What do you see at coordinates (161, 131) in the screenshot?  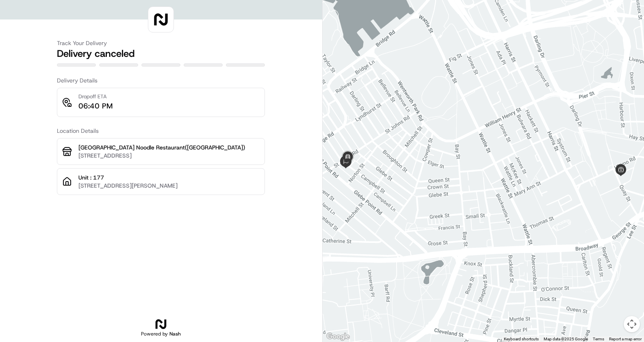 I see `h3: Location Details` at bounding box center [161, 131].